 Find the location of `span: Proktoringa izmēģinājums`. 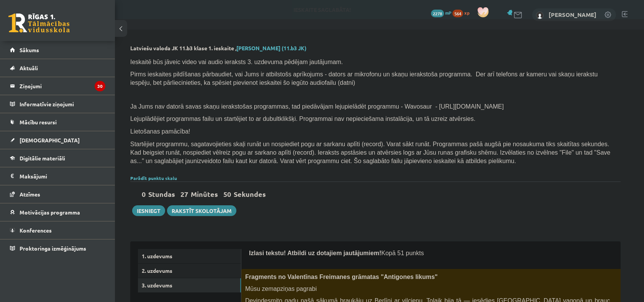

span: Proktoringa izmēģinājums is located at coordinates (53, 248).